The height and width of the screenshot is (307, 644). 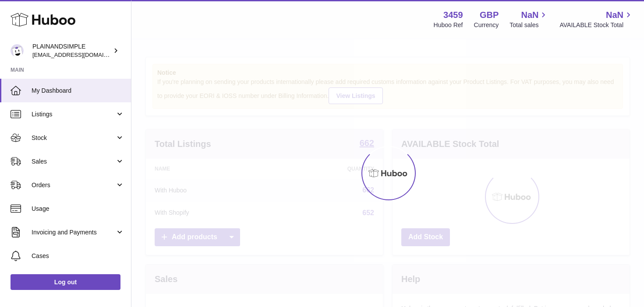 I want to click on span: Stock, so click(x=73, y=138).